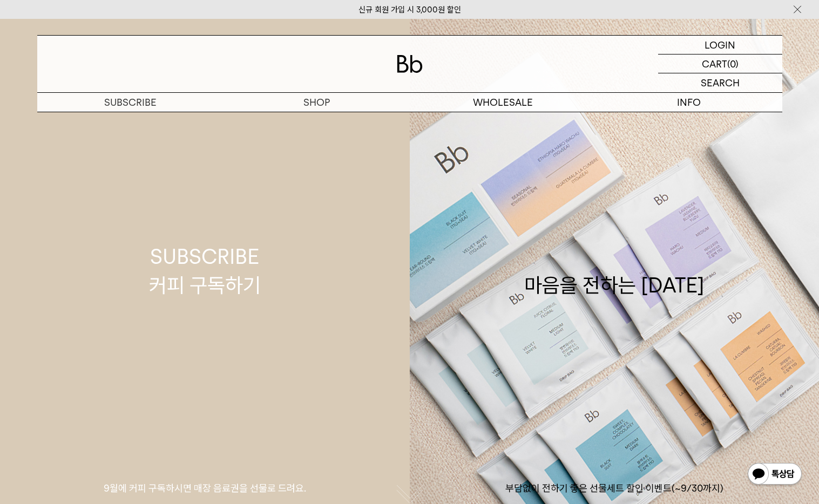 Image resolution: width=819 pixels, height=504 pixels. What do you see at coordinates (775, 475) in the screenshot?
I see `img: 카카오톡 채널 1:1 채팅 버튼` at bounding box center [775, 475].